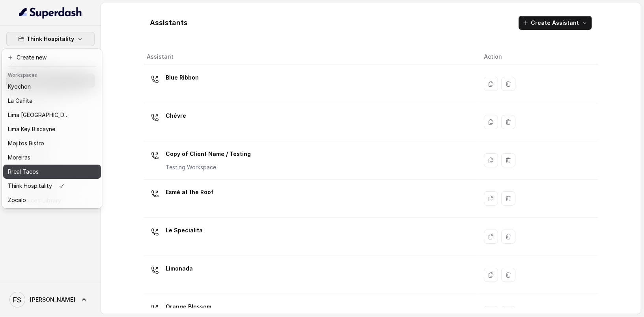 The height and width of the screenshot is (317, 644). What do you see at coordinates (23, 172) in the screenshot?
I see `p: Rreal Tacos` at bounding box center [23, 172].